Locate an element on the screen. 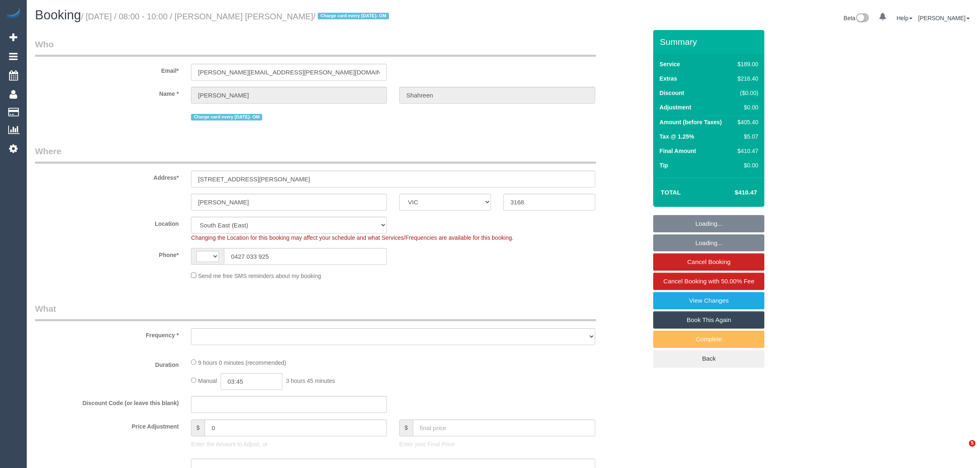  label: Tip is located at coordinates (664, 166).